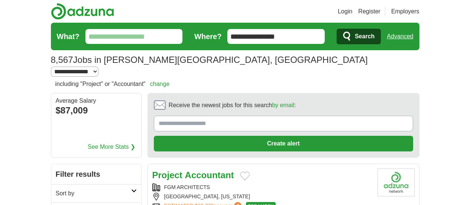 This screenshot has width=470, height=205. Describe the element at coordinates (345, 12) in the screenshot. I see `a: Login` at that location.